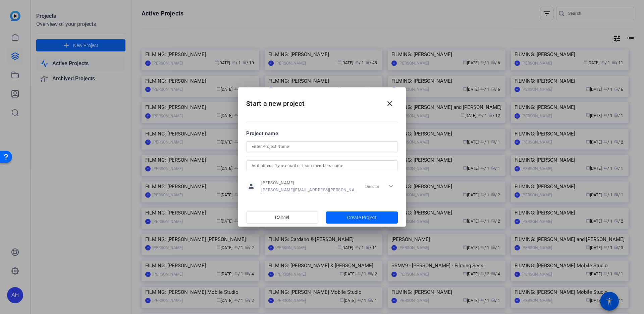  What do you see at coordinates (362, 217) in the screenshot?
I see `span: Create Project` at bounding box center [362, 217].